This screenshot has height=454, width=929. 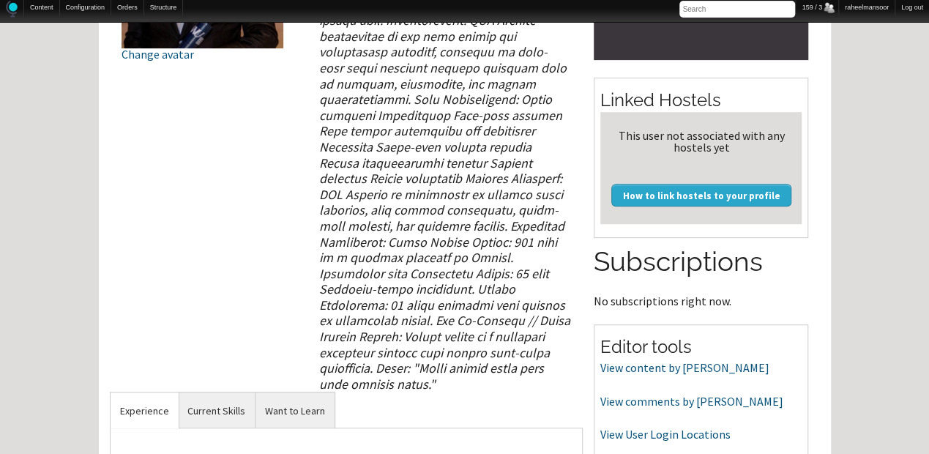 What do you see at coordinates (701, 141) in the screenshot?
I see `div: This user not associated with any hostels yet` at bounding box center [701, 141].